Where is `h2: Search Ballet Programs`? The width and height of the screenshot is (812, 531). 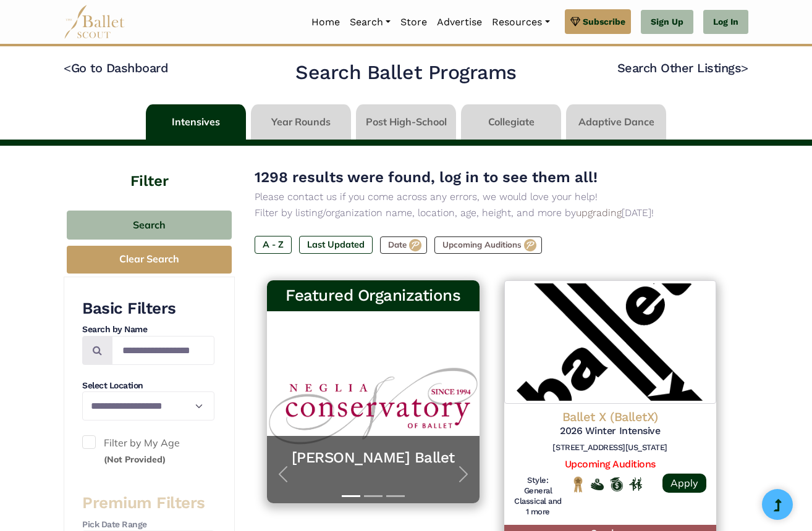 h2: Search Ballet Programs is located at coordinates (406, 73).